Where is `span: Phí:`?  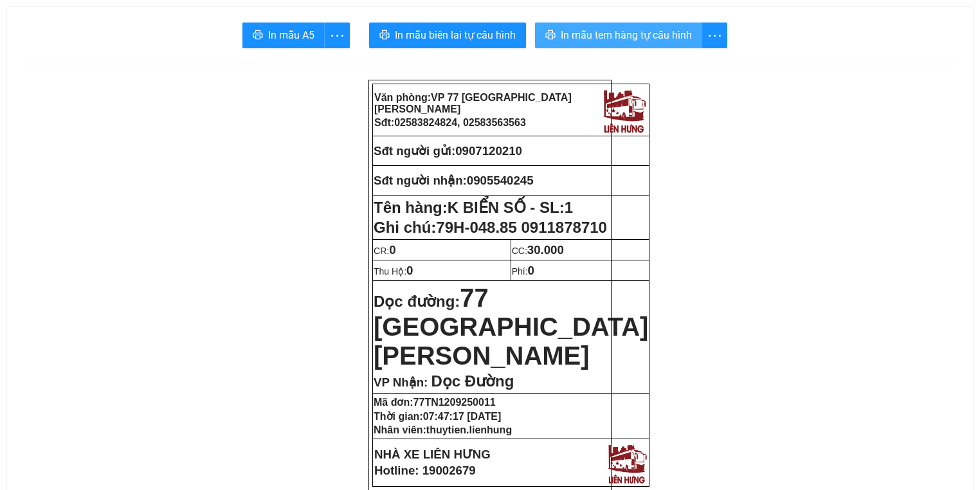
span: Phí: is located at coordinates (522, 272).